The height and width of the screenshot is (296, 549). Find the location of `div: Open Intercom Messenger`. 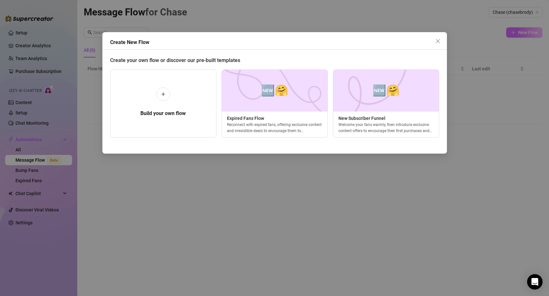

div: Open Intercom Messenger is located at coordinates (535, 282).